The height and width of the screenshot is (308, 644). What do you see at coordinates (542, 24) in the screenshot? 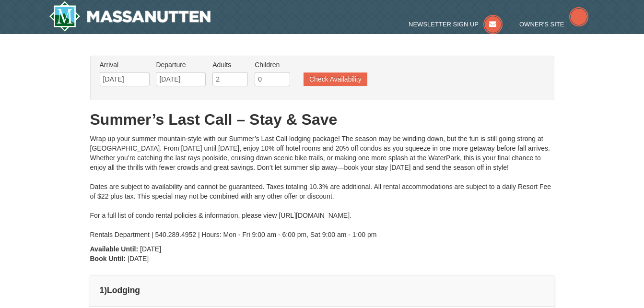
I see `span: Owner's Site` at bounding box center [542, 24].